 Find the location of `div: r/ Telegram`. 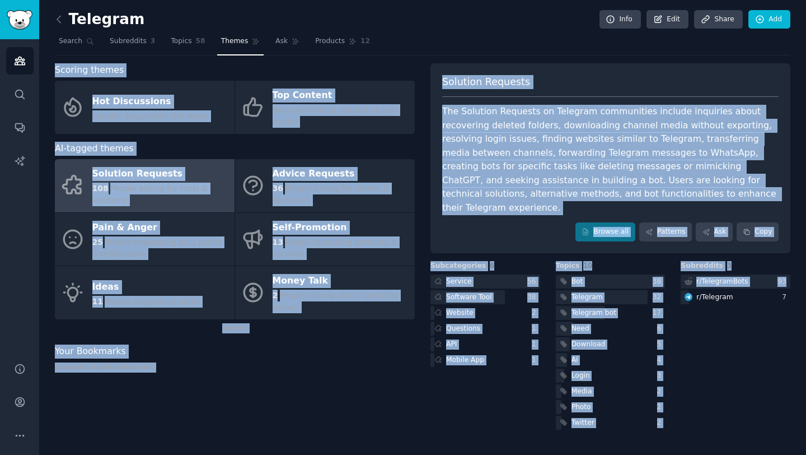

div: r/ Telegram is located at coordinates (714, 297).